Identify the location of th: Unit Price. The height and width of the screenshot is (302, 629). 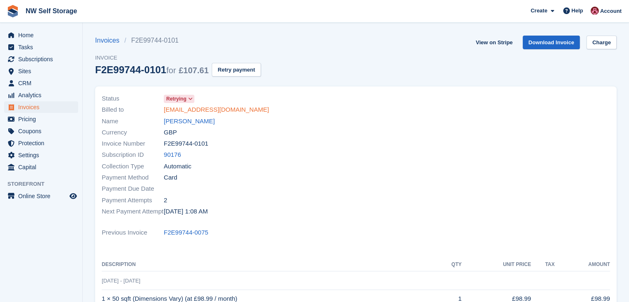
(497, 265).